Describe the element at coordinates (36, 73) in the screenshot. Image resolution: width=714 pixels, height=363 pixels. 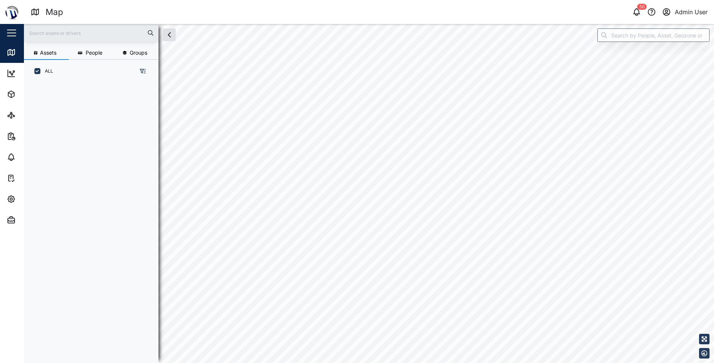
I see `div: Dashboard` at that location.